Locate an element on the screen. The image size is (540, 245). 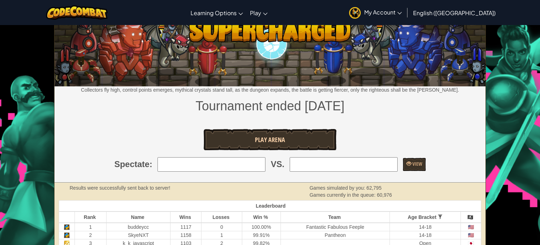
td: SkyeNXT is located at coordinates (138, 234).